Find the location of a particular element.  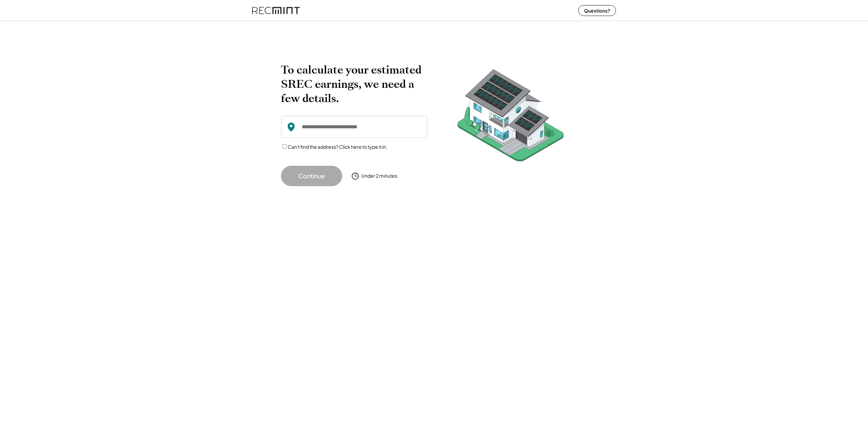

img: RecMintArtboard%207.png is located at coordinates (510, 117).